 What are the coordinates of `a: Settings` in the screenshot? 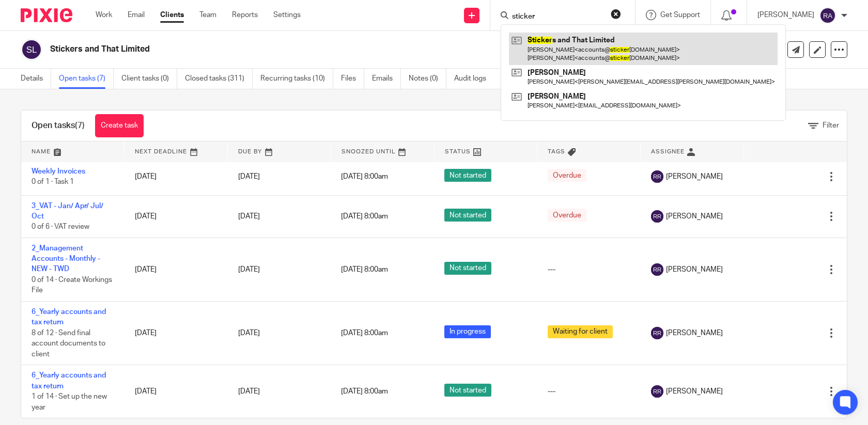 It's located at (287, 15).